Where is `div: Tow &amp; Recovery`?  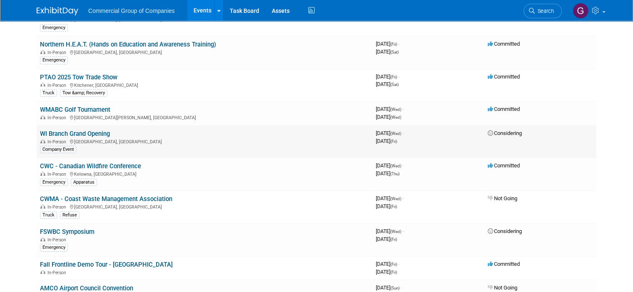 div: Tow &amp; Recovery is located at coordinates (84, 93).